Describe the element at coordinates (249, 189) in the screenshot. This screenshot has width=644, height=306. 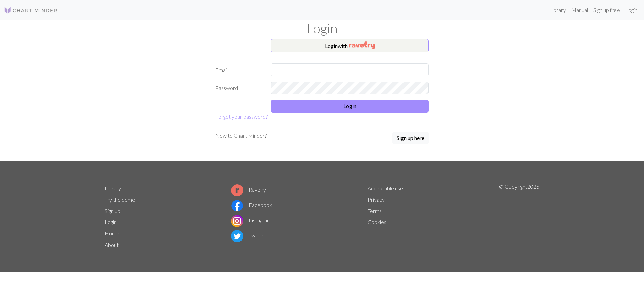
I see `a: Ravelry` at that location.